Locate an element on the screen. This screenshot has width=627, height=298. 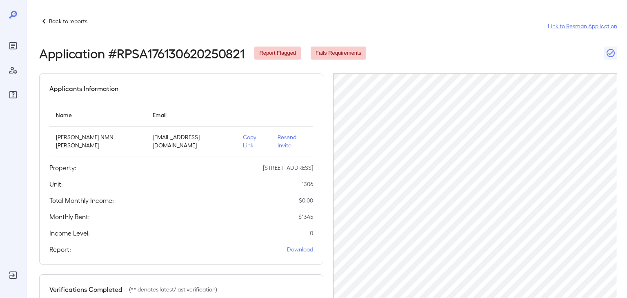
th: Name is located at coordinates (98, 115).